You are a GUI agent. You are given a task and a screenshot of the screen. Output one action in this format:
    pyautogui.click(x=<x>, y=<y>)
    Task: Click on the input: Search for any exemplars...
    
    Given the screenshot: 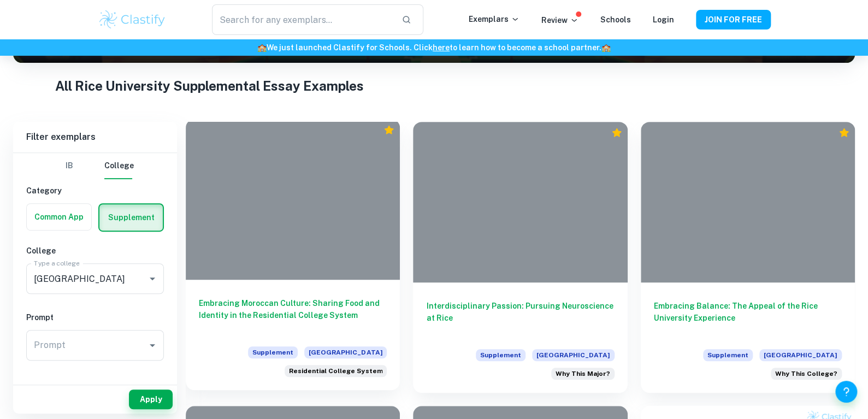 What is the action you would take?
    pyautogui.click(x=302, y=20)
    